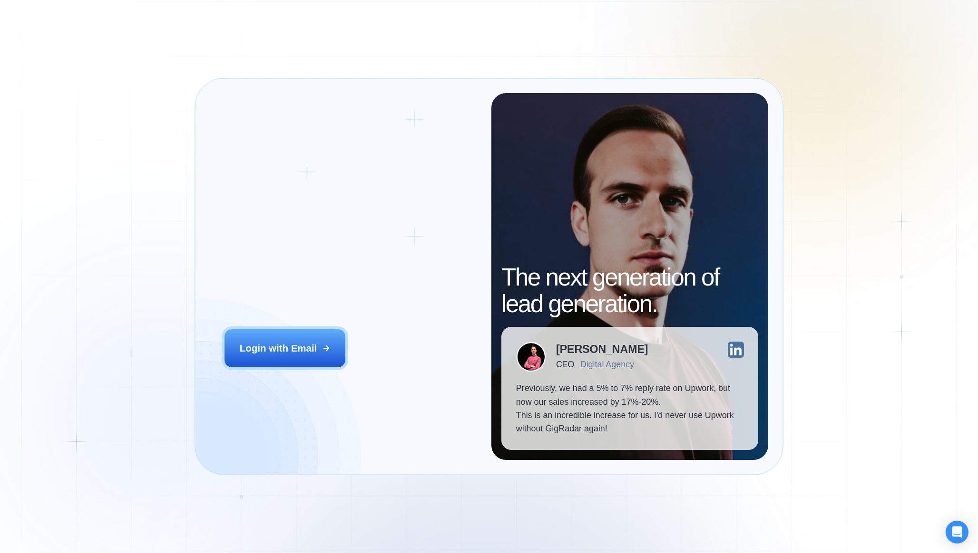 This screenshot has width=978, height=553. Describe the element at coordinates (957, 533) in the screenshot. I see `div: Open Intercom Messenger` at that location.